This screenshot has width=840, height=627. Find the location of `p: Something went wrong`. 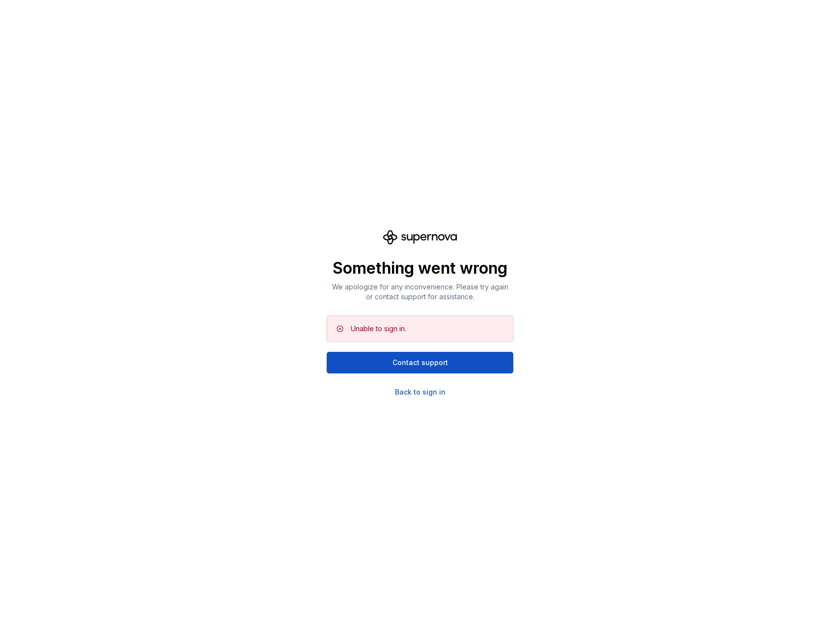

p: Something went wrong is located at coordinates (420, 268).